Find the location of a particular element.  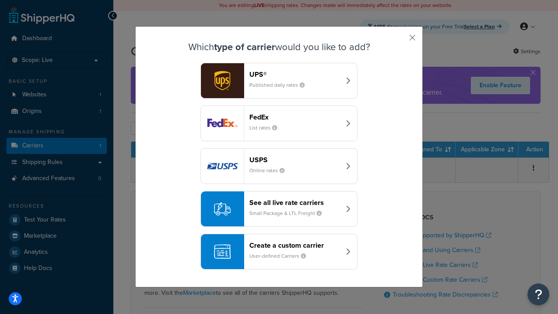

header: UPS® is located at coordinates (295, 74).